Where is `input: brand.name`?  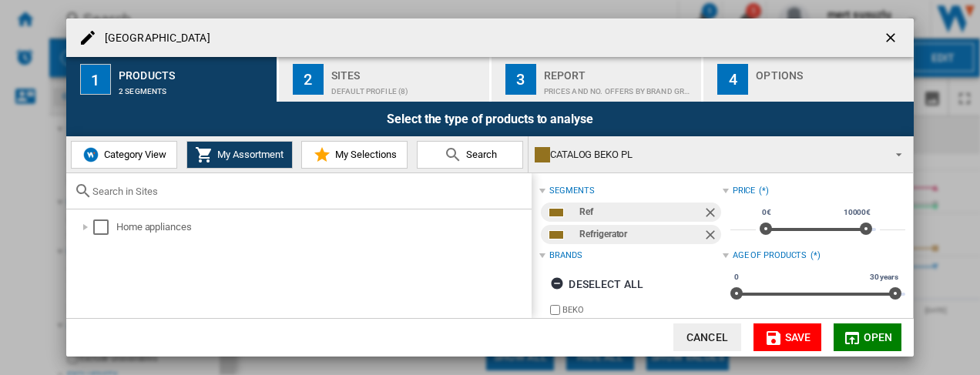 input: brand.name is located at coordinates (555, 310).